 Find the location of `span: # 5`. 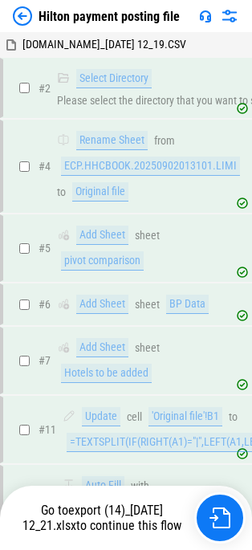

span: # 5 is located at coordinates (44, 248).